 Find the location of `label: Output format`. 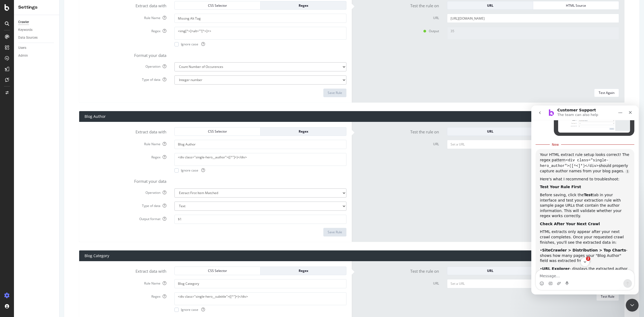

label: Output format is located at coordinates (125, 218).